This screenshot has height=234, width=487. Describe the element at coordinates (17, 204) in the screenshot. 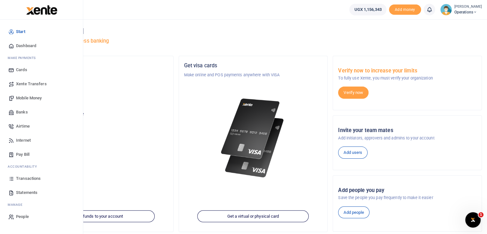

I see `span: anage` at that location.